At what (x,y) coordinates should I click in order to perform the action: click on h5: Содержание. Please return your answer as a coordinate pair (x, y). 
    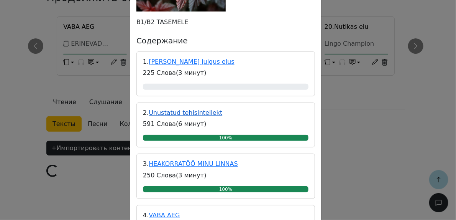
    Looking at the image, I should click on (226, 41).